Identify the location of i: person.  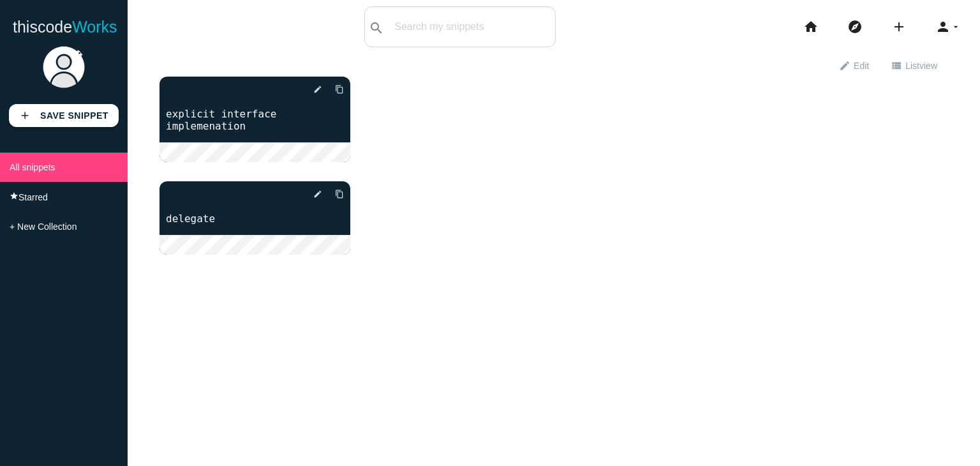
(943, 27).